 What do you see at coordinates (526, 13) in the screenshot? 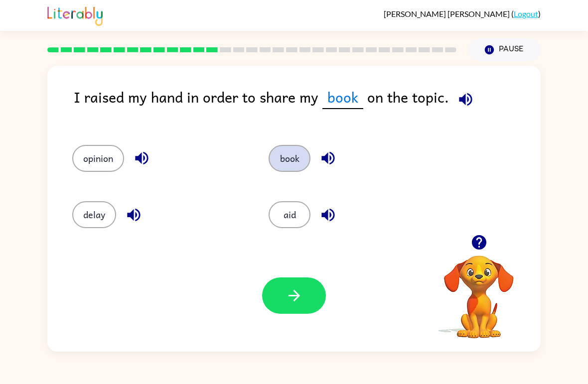
I see `a: Logout` at bounding box center [526, 13].